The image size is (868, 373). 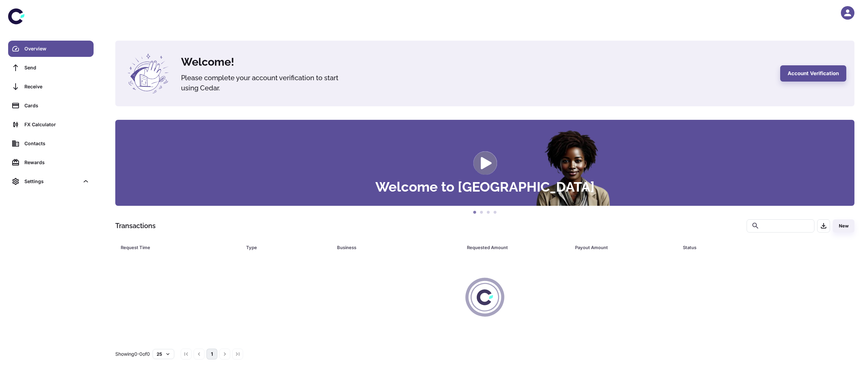 I want to click on button: Account Verification, so click(x=813, y=73).